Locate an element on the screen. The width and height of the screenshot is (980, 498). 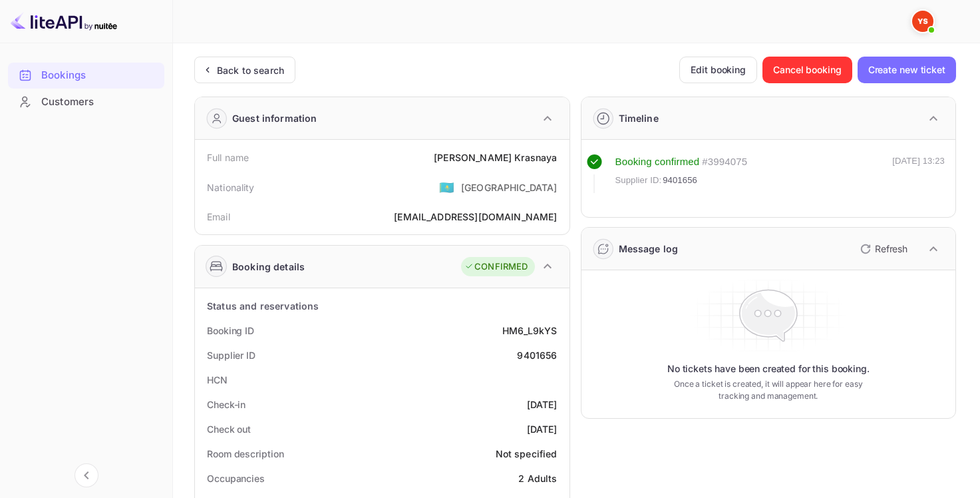
div: Booking confirmed is located at coordinates (658, 162).